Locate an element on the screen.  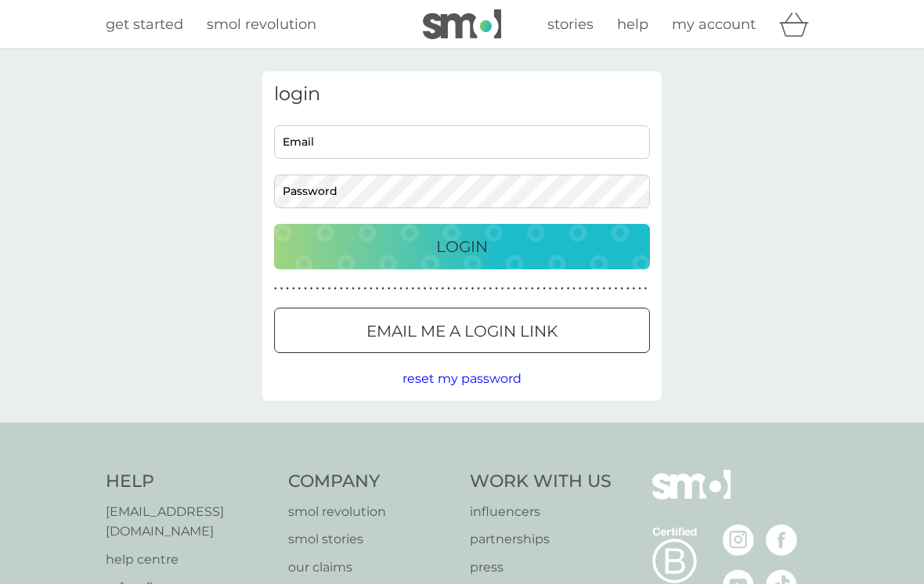
h3: login is located at coordinates (462, 94).